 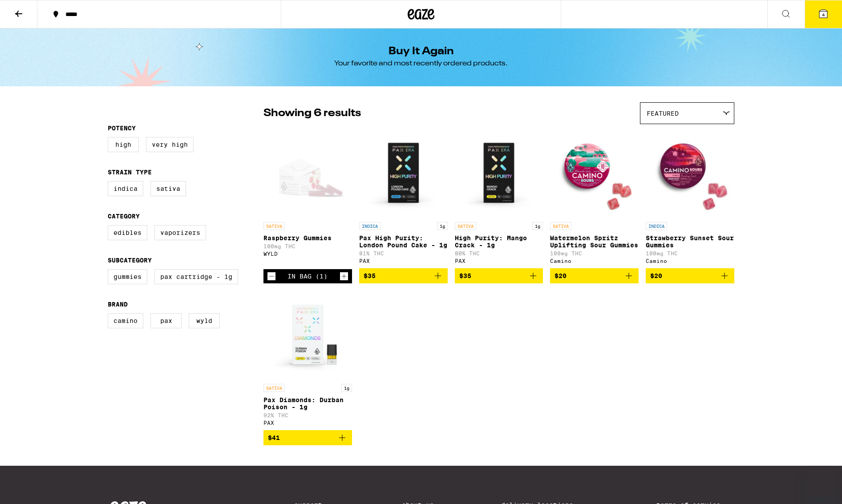 What do you see at coordinates (312, 113) in the screenshot?
I see `p: Showing 6 results` at bounding box center [312, 113].